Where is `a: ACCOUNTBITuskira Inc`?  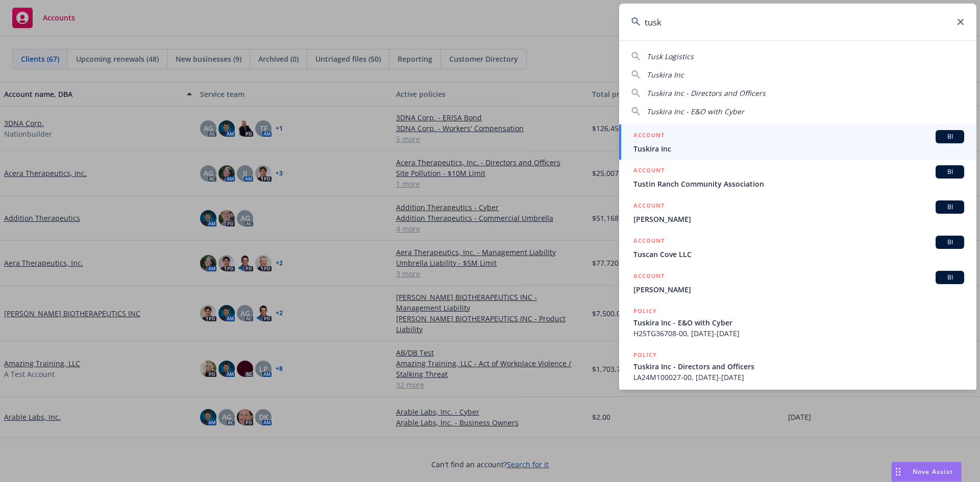
a: ACCOUNTBITuskira Inc is located at coordinates (798, 142).